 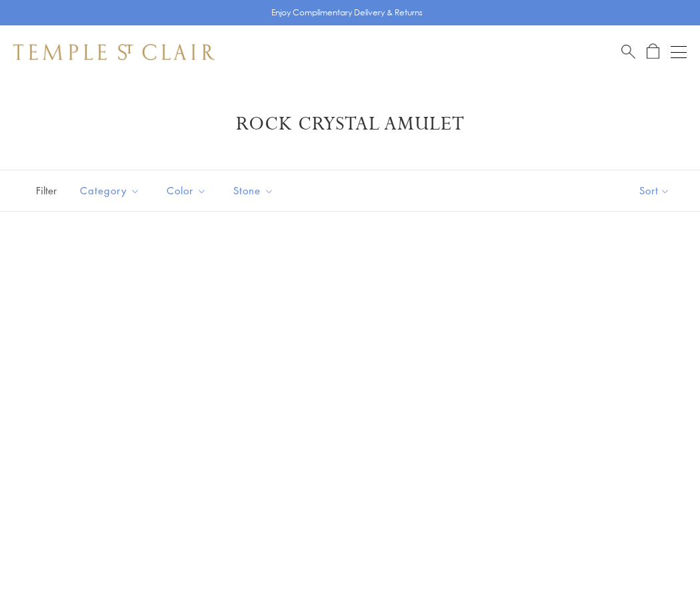 I want to click on p: Enjoy Complimentary Delivery & Returns, so click(x=347, y=13).